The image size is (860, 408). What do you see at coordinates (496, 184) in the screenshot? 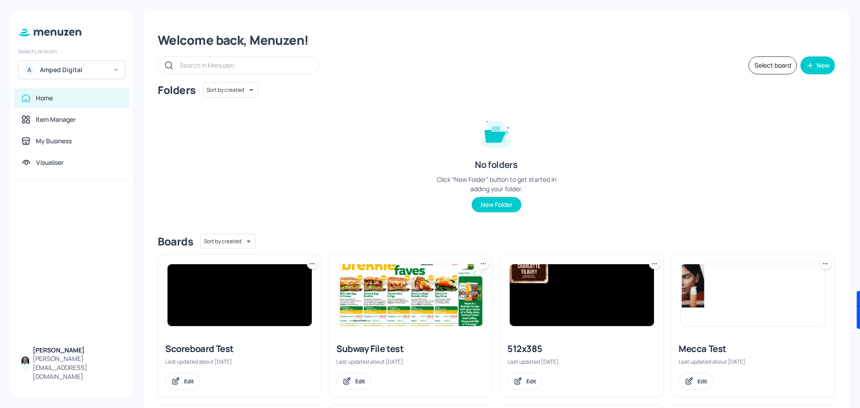
I see `div: Click “New Folder” button to get started in adding your folder.` at bounding box center [496, 184].